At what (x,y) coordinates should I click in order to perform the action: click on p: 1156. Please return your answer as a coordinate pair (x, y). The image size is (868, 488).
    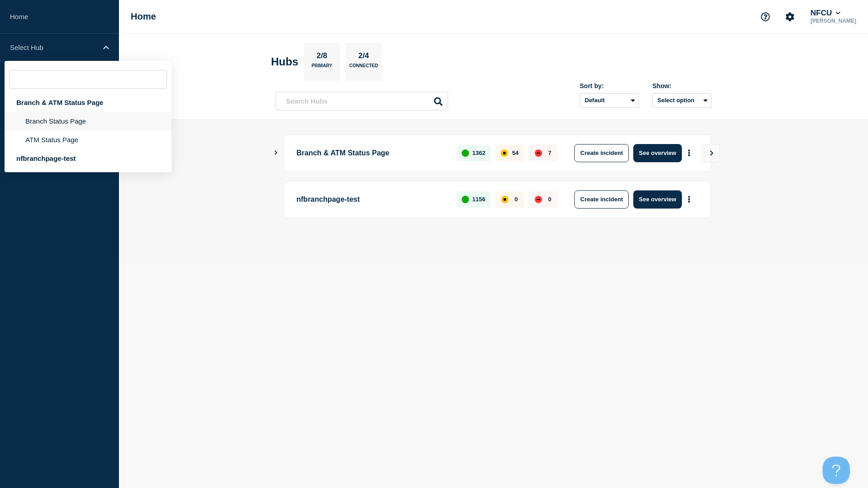
    Looking at the image, I should click on (479, 199).